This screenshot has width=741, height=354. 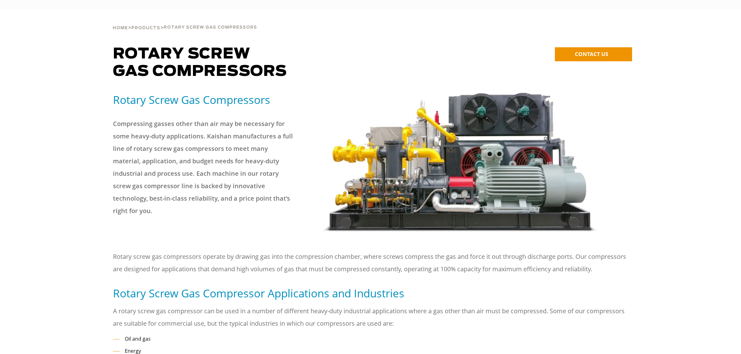 I want to click on h5: Rotary Screw Gas Compressor Applications and Industries, so click(x=370, y=293).